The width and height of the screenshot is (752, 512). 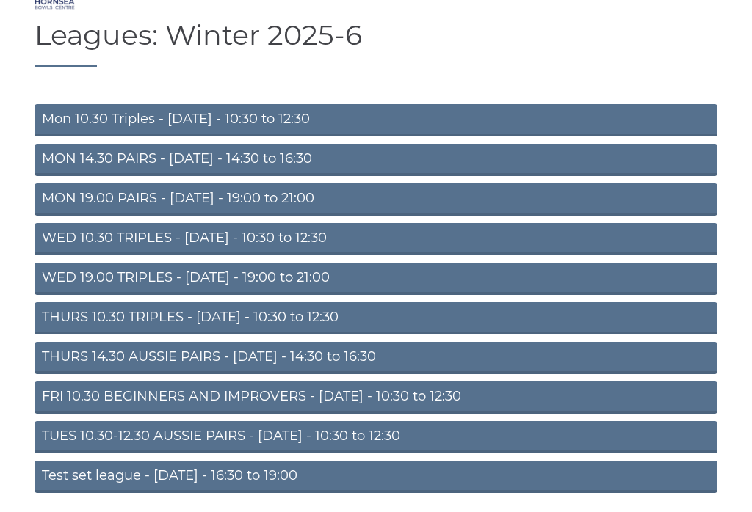 What do you see at coordinates (376, 44) in the screenshot?
I see `h1: Leagues: Winter 2025-6` at bounding box center [376, 44].